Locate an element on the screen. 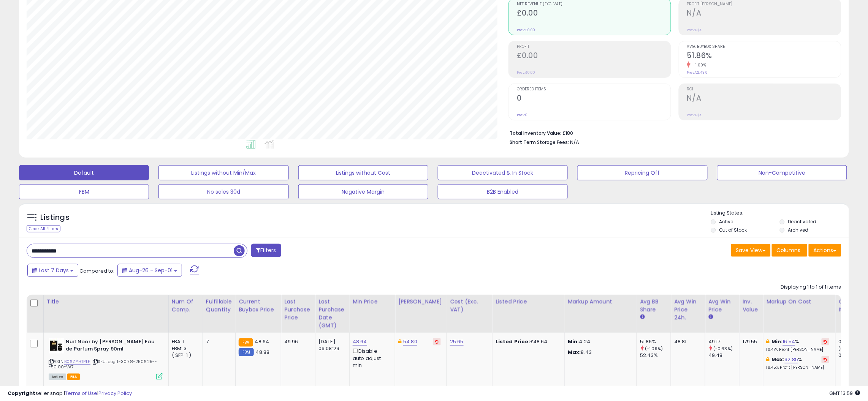  div: ASIN: is located at coordinates (106, 358).